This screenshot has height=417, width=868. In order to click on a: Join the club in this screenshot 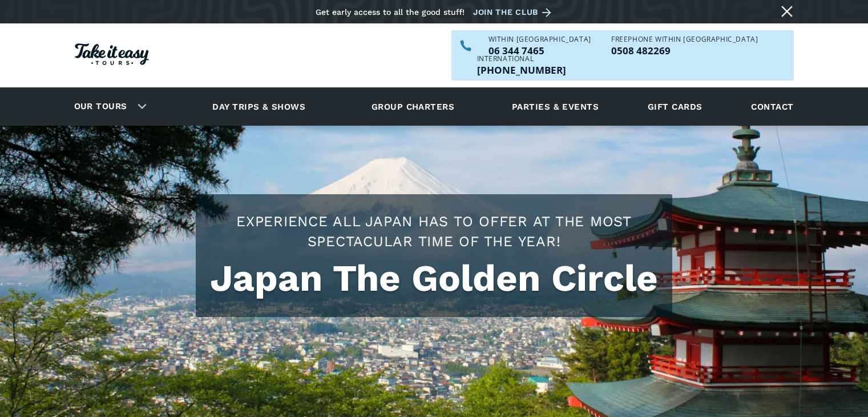, I will do `click(514, 12)`.